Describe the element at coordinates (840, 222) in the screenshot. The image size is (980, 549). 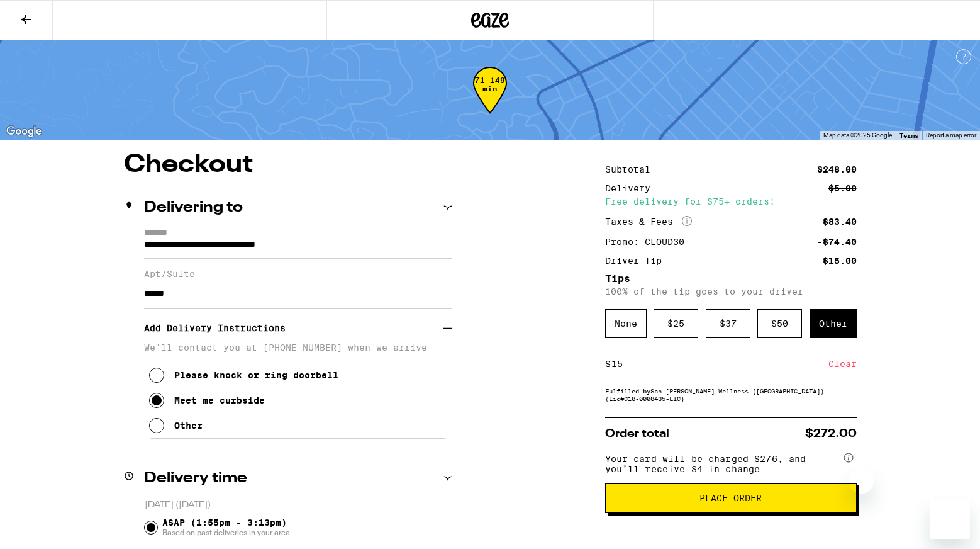
I see `div: $83.40` at that location.